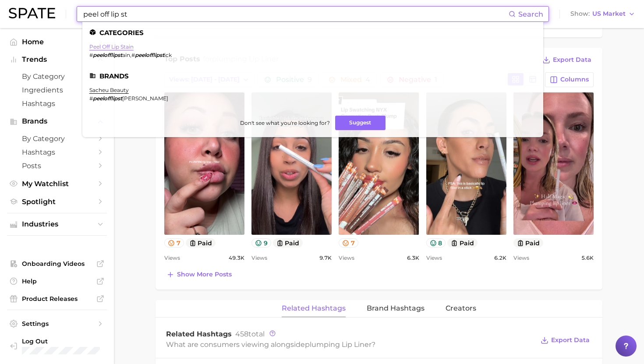 This screenshot has height=364, width=644. Describe the element at coordinates (57, 183) in the screenshot. I see `span: My Watchlist` at that location.